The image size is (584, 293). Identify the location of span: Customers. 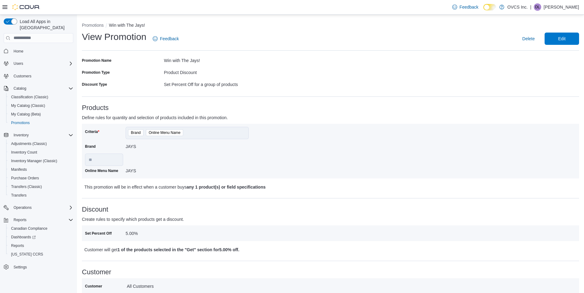
(22, 76).